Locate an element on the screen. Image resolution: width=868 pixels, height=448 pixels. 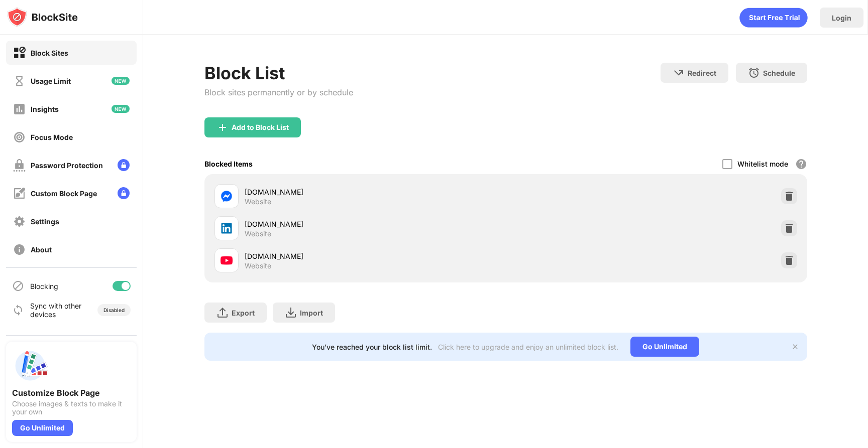
div: Whitelist mode is located at coordinates (762, 164).